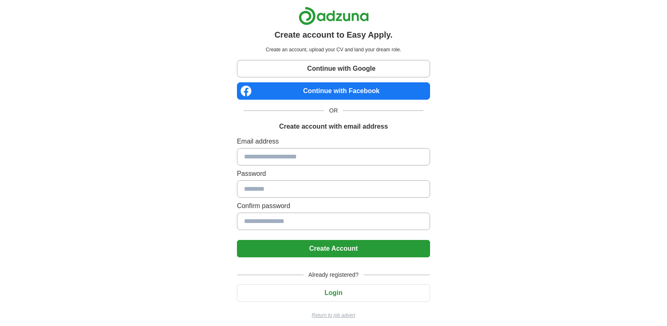  Describe the element at coordinates (334, 16) in the screenshot. I see `img: Adzuna logo` at that location.